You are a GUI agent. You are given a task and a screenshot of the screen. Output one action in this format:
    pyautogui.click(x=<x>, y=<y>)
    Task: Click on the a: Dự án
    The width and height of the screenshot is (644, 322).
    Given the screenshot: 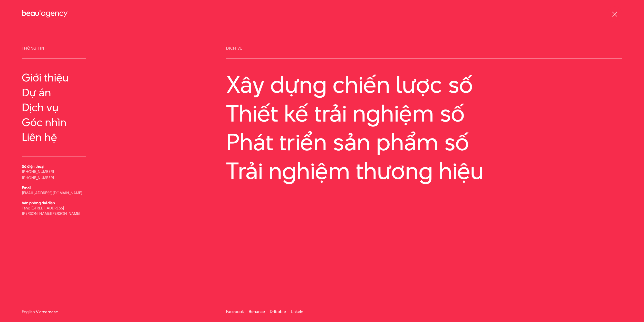 What is the action you would take?
    pyautogui.click(x=54, y=93)
    